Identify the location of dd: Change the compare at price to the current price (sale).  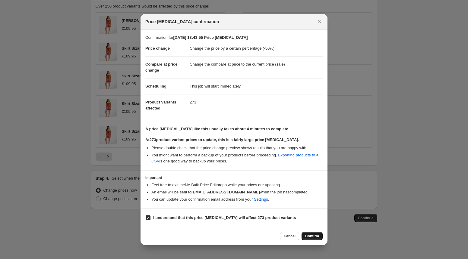
(256, 64).